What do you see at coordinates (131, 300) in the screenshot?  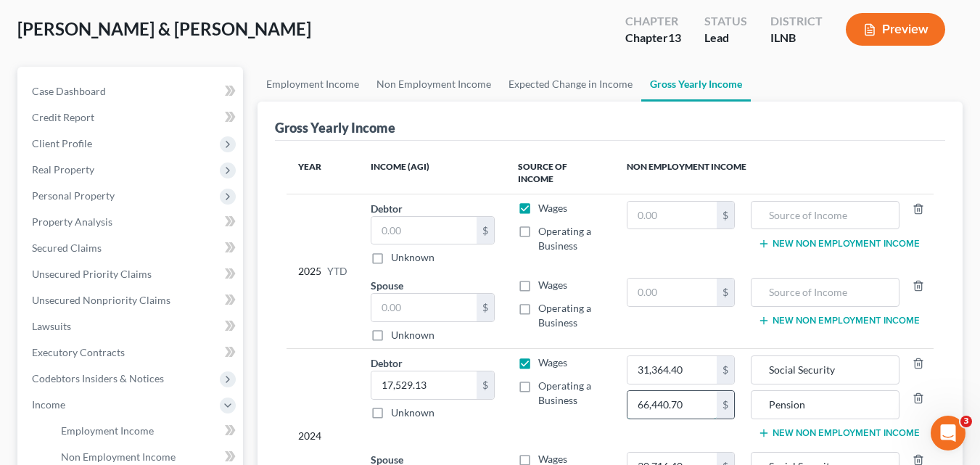 I see `a: Unsecured Nonpriority Claims` at bounding box center [131, 300].